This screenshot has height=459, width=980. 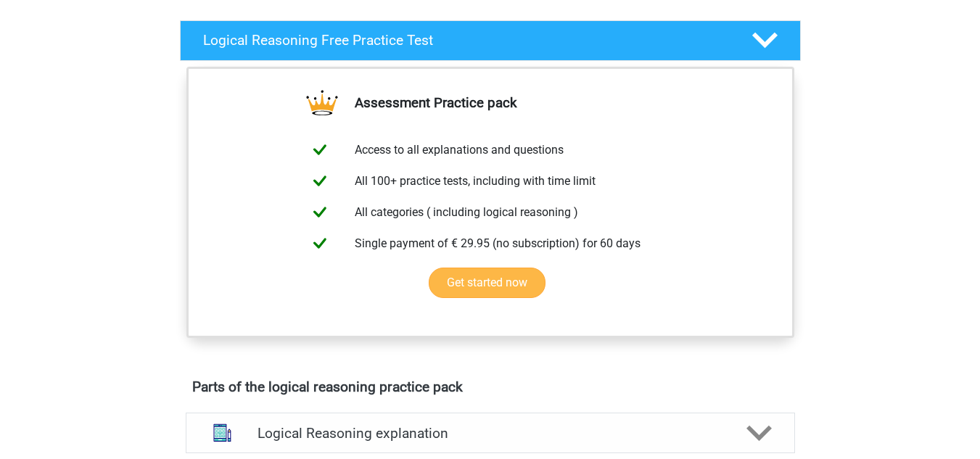 What do you see at coordinates (490, 433) in the screenshot?
I see `a: explanations Logical Reasoning explanation` at bounding box center [490, 433].